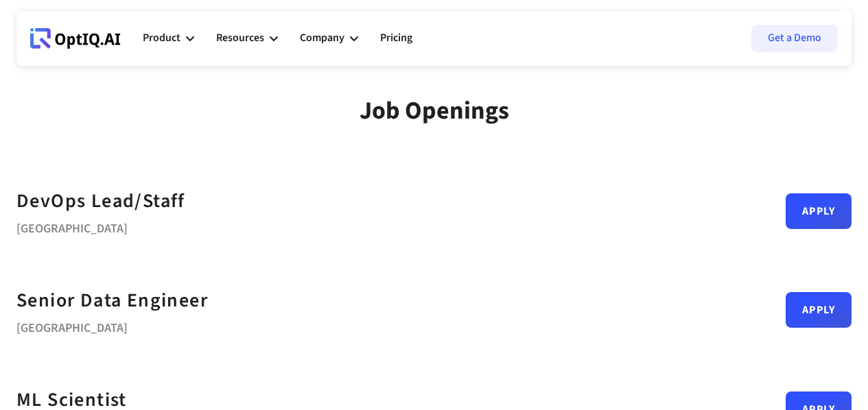 This screenshot has width=868, height=410. Describe the element at coordinates (434, 111) in the screenshot. I see `div: Job Openings` at that location.